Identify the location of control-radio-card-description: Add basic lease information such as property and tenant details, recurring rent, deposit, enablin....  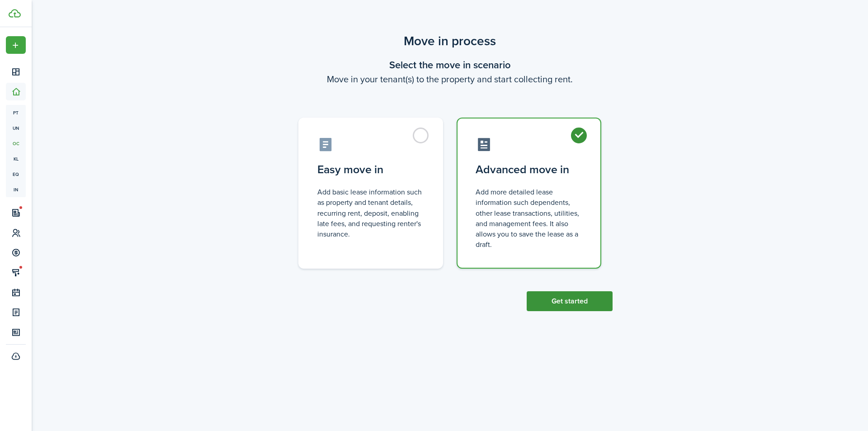
(371, 213).